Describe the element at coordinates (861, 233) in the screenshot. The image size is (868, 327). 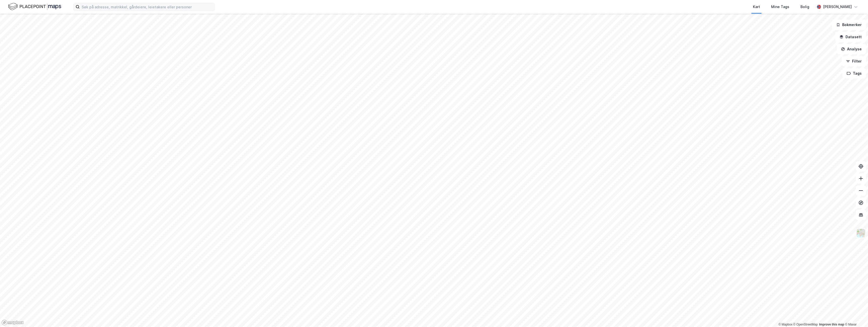
I see `img: Z` at that location.